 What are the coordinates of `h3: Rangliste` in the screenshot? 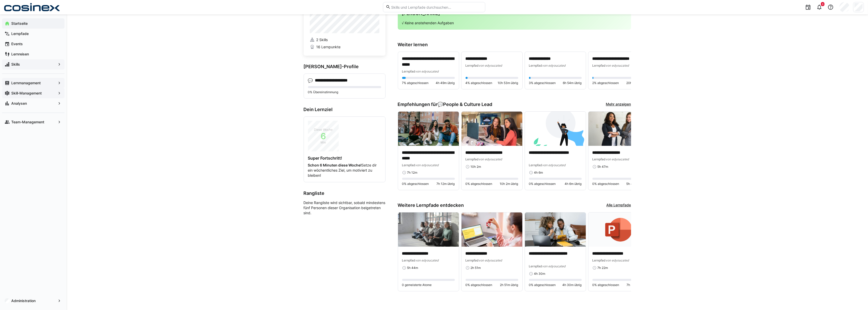 It's located at (345, 193).